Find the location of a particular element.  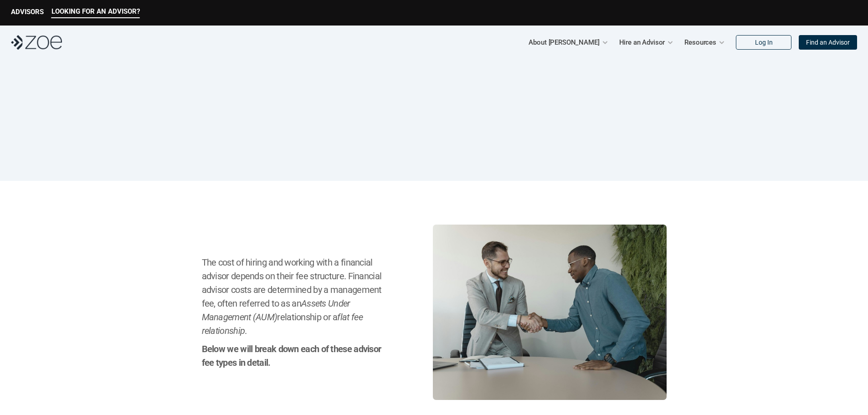

p: Log In is located at coordinates (764, 42).